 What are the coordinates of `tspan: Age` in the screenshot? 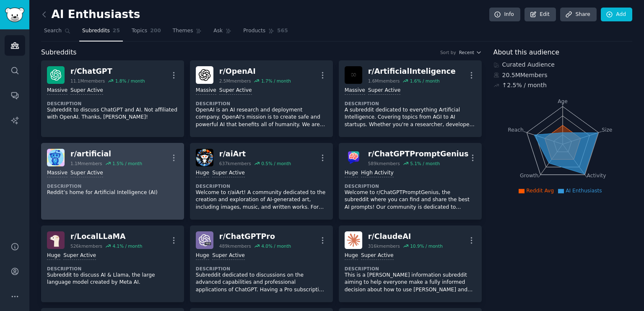 It's located at (563, 102).